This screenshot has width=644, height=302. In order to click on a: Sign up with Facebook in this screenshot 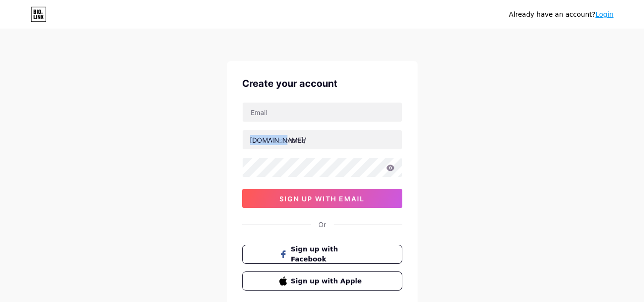, I will do `click(322, 254)`.